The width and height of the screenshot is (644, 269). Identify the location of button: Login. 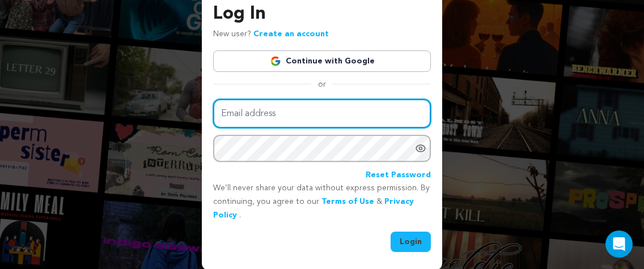
(410, 242).